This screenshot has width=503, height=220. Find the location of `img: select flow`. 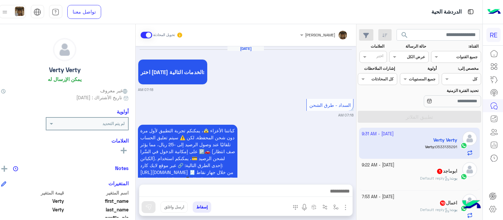

img: select flow is located at coordinates (336, 208).